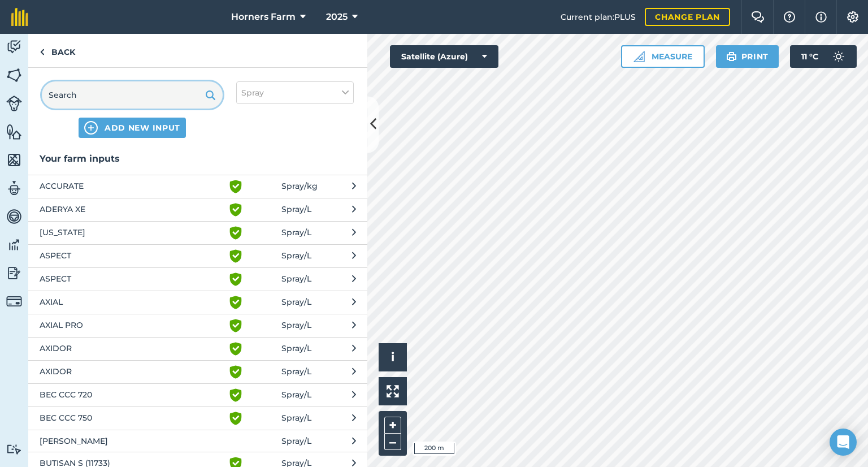  What do you see at coordinates (131, 326) in the screenshot?
I see `span: AXIAL PRO` at bounding box center [131, 326].